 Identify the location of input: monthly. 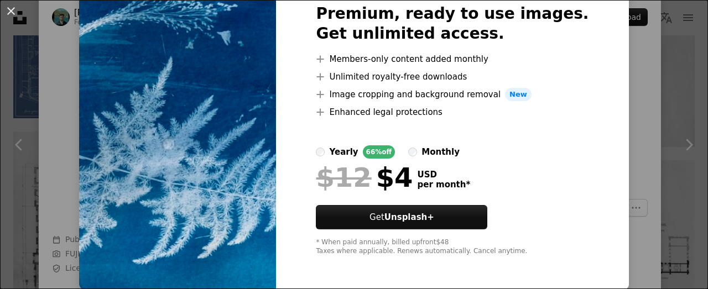
(413, 152).